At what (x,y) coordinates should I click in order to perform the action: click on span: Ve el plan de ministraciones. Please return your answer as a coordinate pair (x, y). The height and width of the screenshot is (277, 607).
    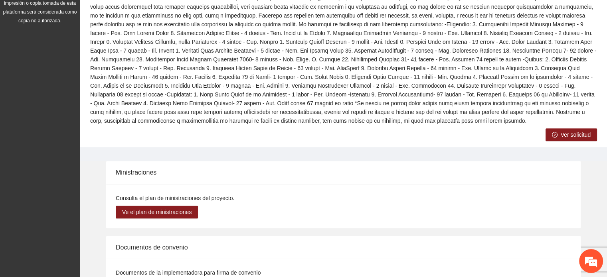
    Looking at the image, I should click on (157, 212).